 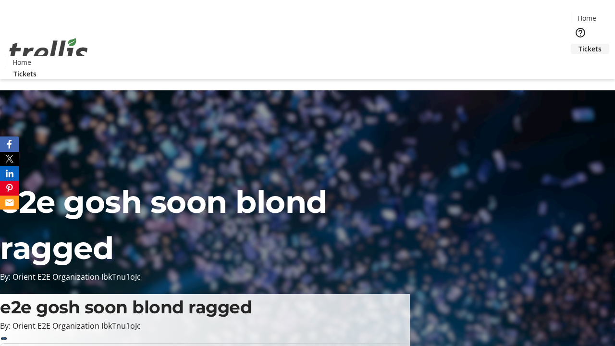 I want to click on button: Cart, so click(x=580, y=63).